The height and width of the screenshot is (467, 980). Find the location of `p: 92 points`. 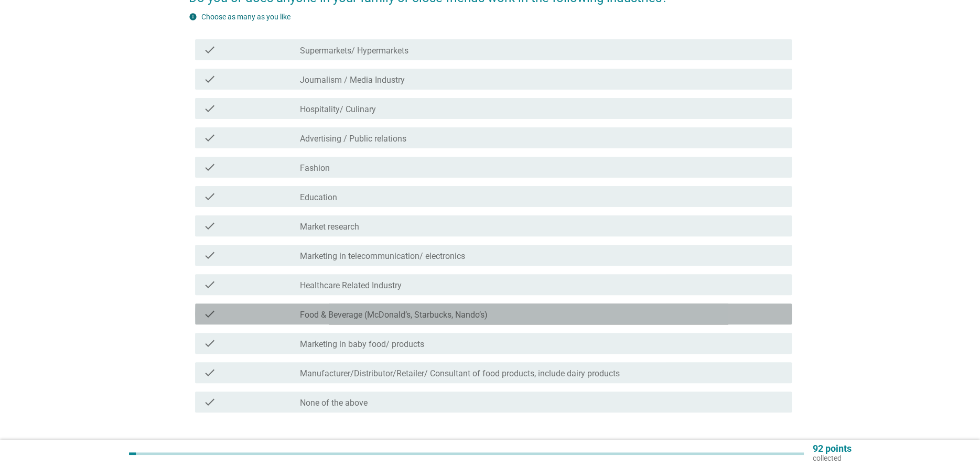

p: 92 points is located at coordinates (832, 449).